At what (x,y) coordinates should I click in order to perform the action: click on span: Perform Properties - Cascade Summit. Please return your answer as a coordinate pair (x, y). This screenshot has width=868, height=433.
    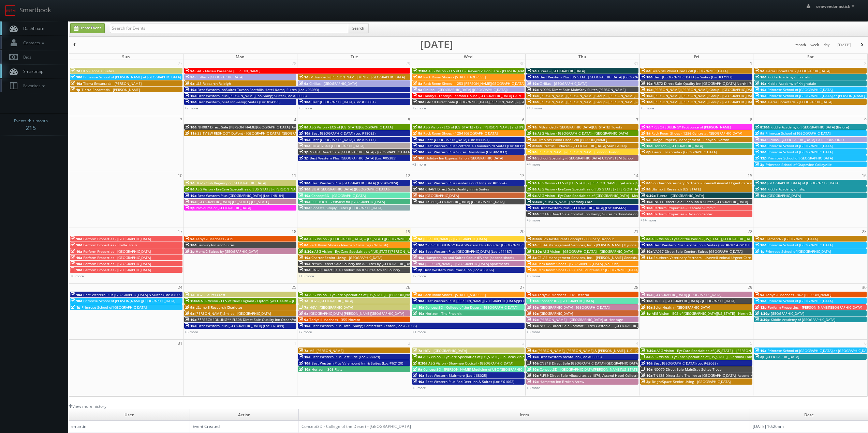
    Looking at the image, I should click on (684, 208).